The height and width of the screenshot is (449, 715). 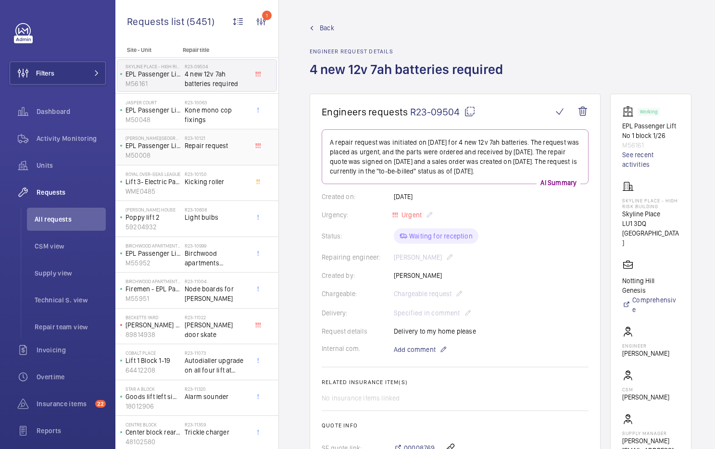 I want to click on span: Insurance items, so click(x=64, y=404).